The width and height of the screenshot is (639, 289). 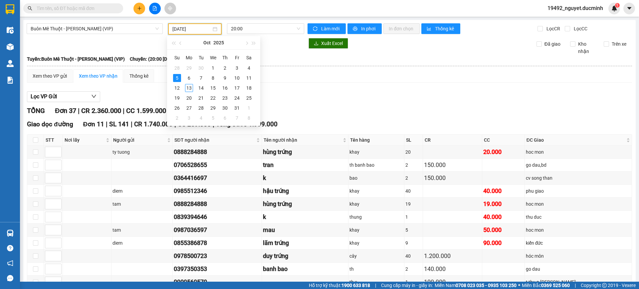 What do you see at coordinates (618, 5) in the screenshot?
I see `sup: 1` at bounding box center [618, 5].